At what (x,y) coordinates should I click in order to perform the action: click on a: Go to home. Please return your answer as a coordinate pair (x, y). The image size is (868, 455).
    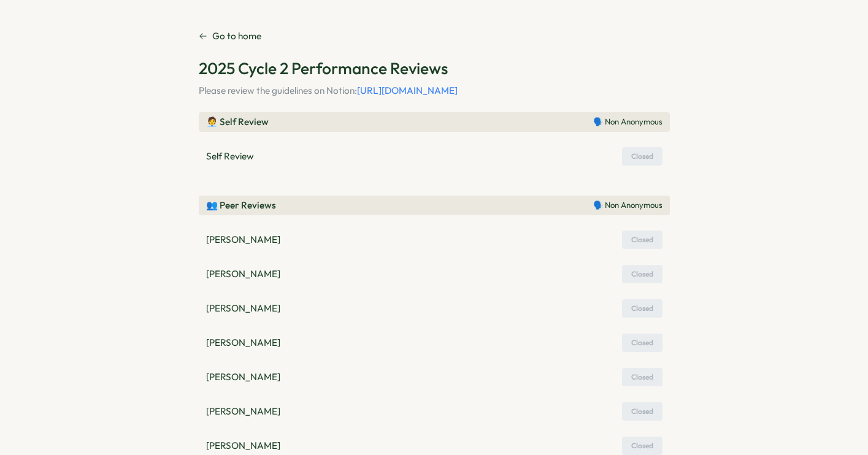
    Looking at the image, I should click on (230, 36).